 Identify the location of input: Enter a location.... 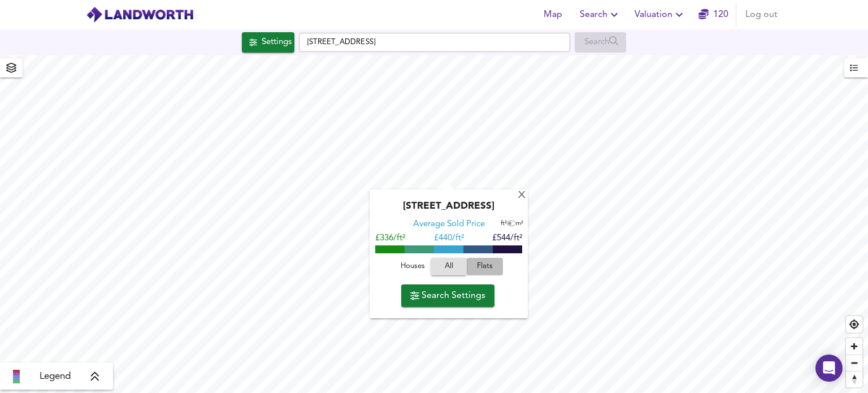
(434, 42).